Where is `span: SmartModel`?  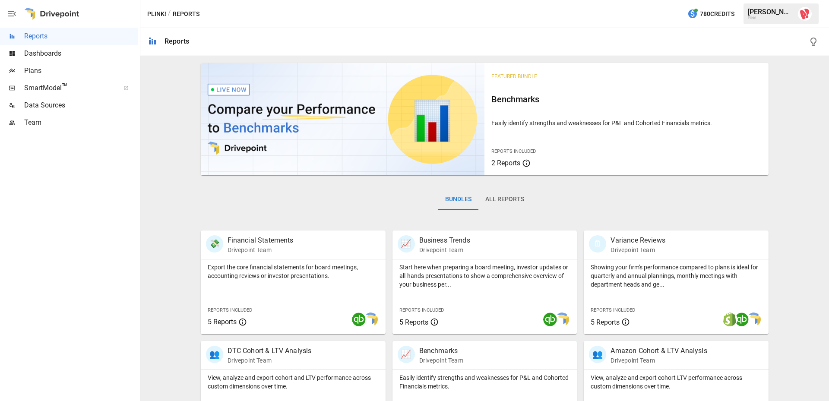
span: SmartModel is located at coordinates (69, 88).